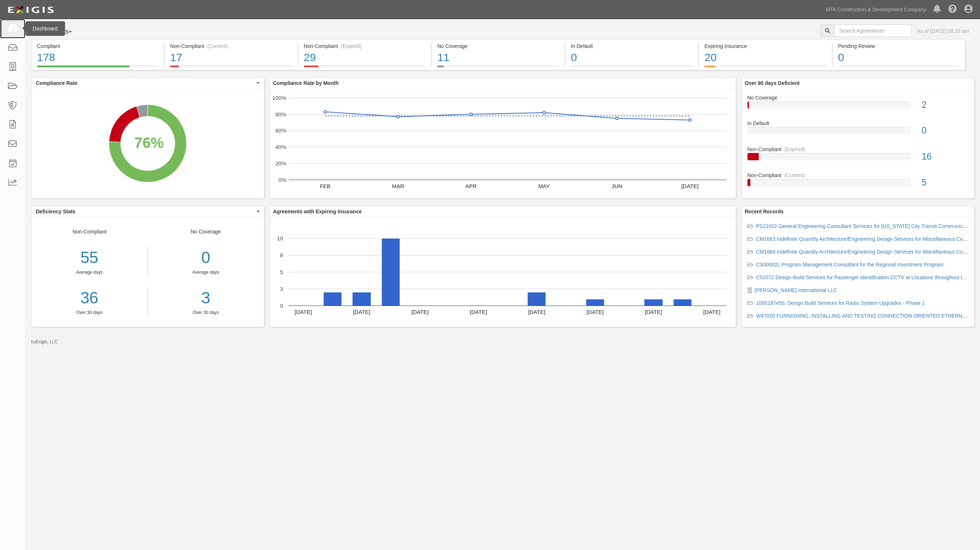 This screenshot has height=550, width=980. Describe the element at coordinates (873, 31) in the screenshot. I see `input: Search Agreements` at that location.